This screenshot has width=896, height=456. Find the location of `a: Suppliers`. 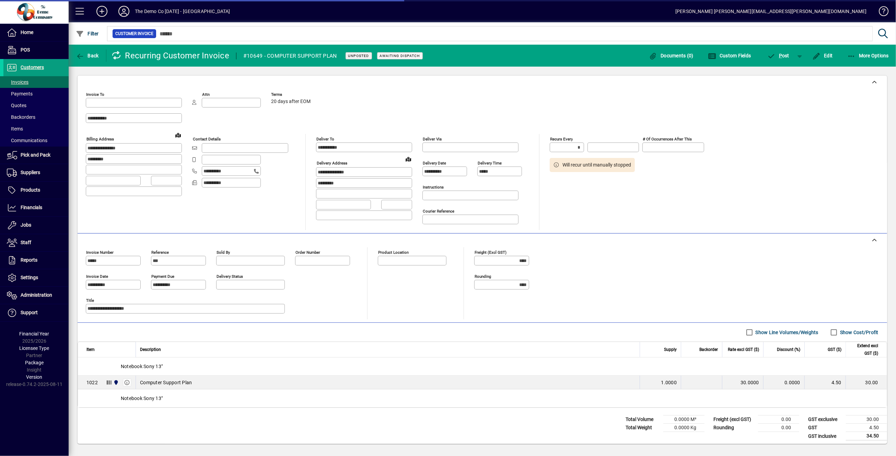

a: Suppliers is located at coordinates (36, 173).